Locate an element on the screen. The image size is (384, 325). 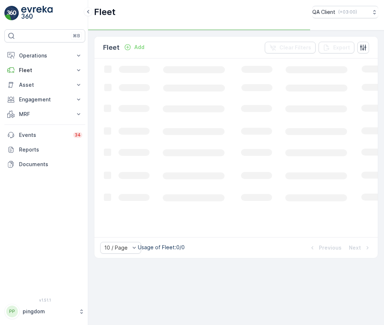
img: logo is located at coordinates (12, 13).